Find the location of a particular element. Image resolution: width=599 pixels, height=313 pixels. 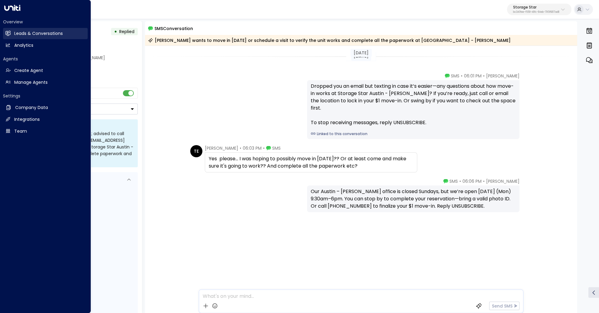

a: Manage Agents is located at coordinates (45, 82).